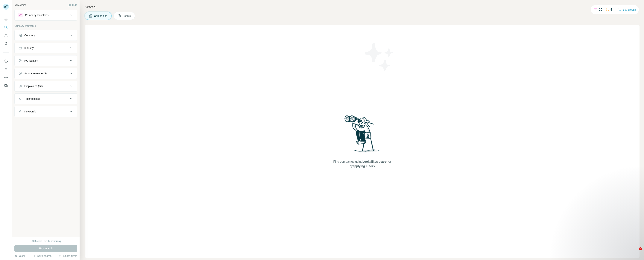 This screenshot has height=260, width=644. I want to click on div: HQ location, so click(31, 61).